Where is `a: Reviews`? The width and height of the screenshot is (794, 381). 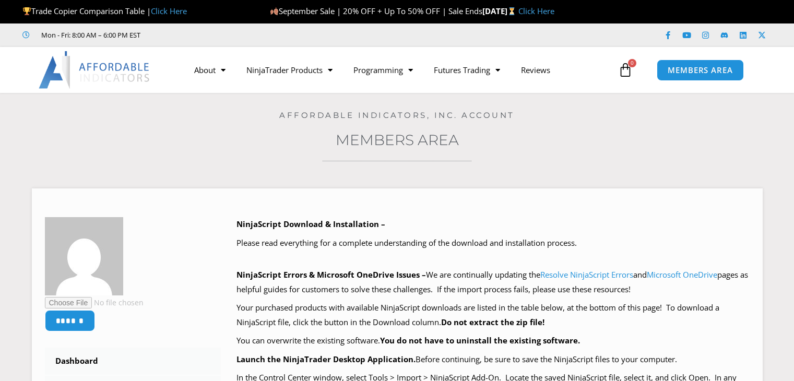
a: Reviews is located at coordinates (536, 70).